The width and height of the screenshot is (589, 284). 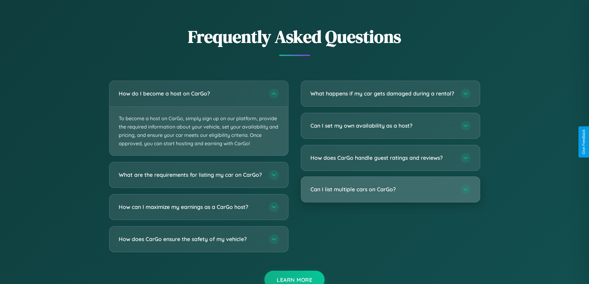 What do you see at coordinates (295, 37) in the screenshot?
I see `h2: Frequently Asked Questions` at bounding box center [295, 37].